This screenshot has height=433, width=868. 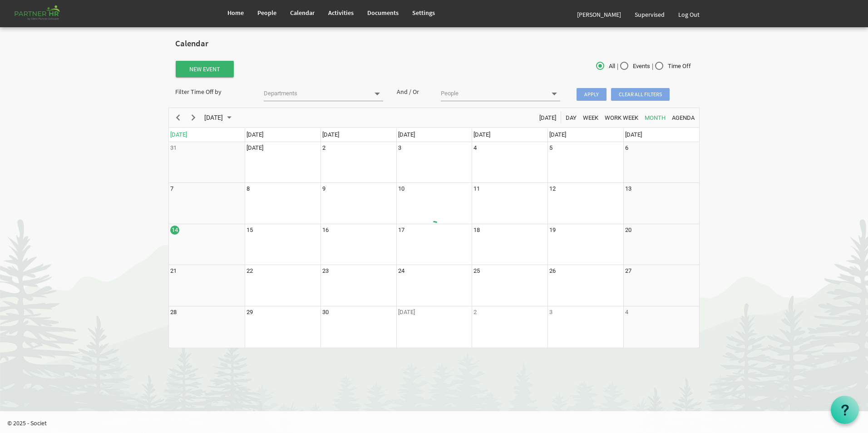 What do you see at coordinates (235, 13) in the screenshot?
I see `span: Home` at bounding box center [235, 13].